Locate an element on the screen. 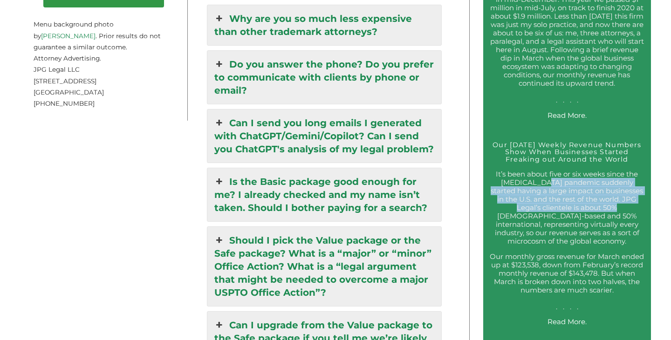 Image resolution: width=671 pixels, height=340 pixels. a: Is the Basic package good enough for me? I already checked and my name isn’t taken. Should I both... is located at coordinates (324, 195).